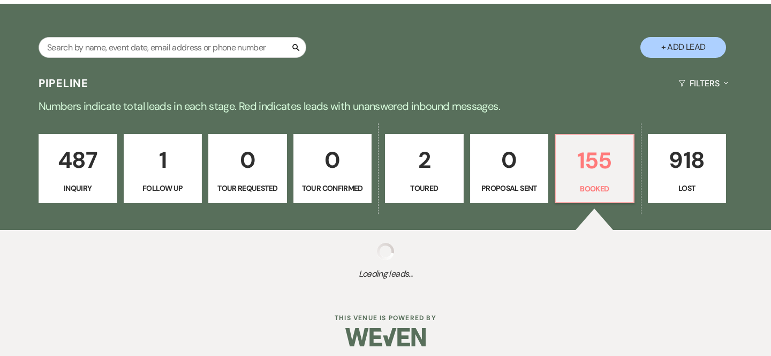 The width and height of the screenshot is (771, 356). What do you see at coordinates (385, 251) in the screenshot?
I see `img: loading spinner` at bounding box center [385, 251].